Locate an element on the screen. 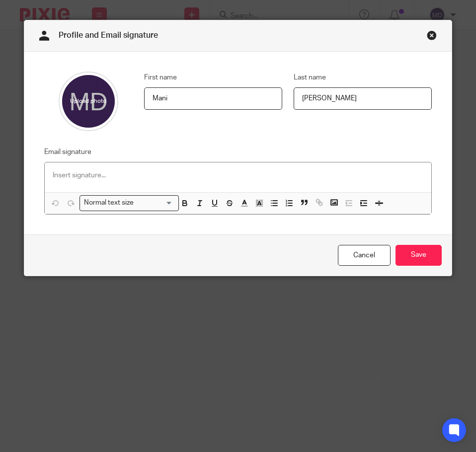 The image size is (476, 452). label: Email signature is located at coordinates (68, 152).